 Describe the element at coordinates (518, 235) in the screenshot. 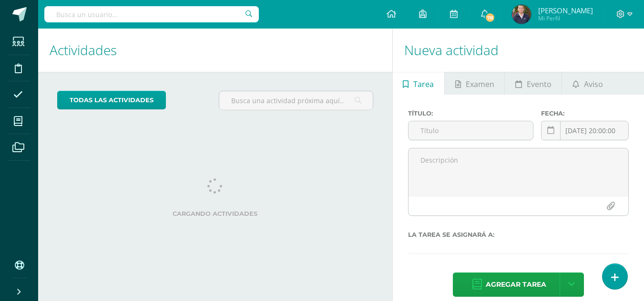

I see `label: La tarea se asignará a:` at that location.